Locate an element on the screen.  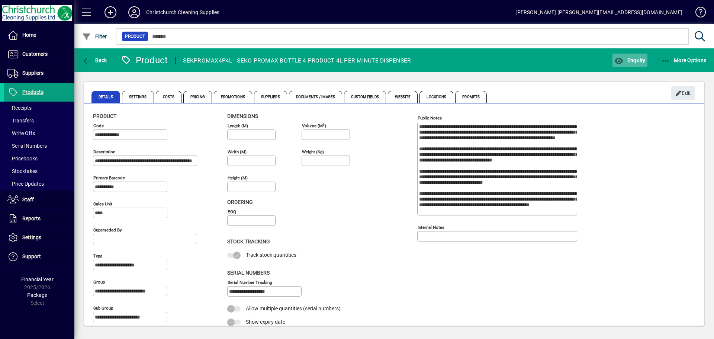
mat-label: Sub group is located at coordinates (103, 308).